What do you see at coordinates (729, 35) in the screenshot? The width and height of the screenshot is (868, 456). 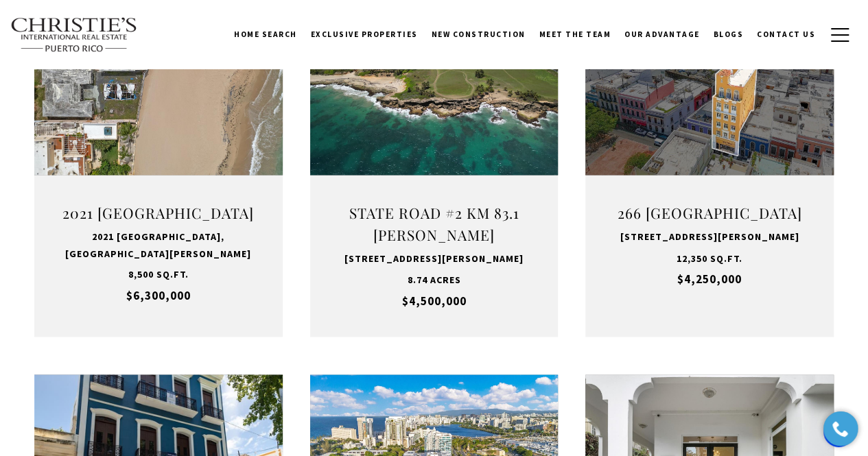 I see `a: Blogs` at bounding box center [729, 35].